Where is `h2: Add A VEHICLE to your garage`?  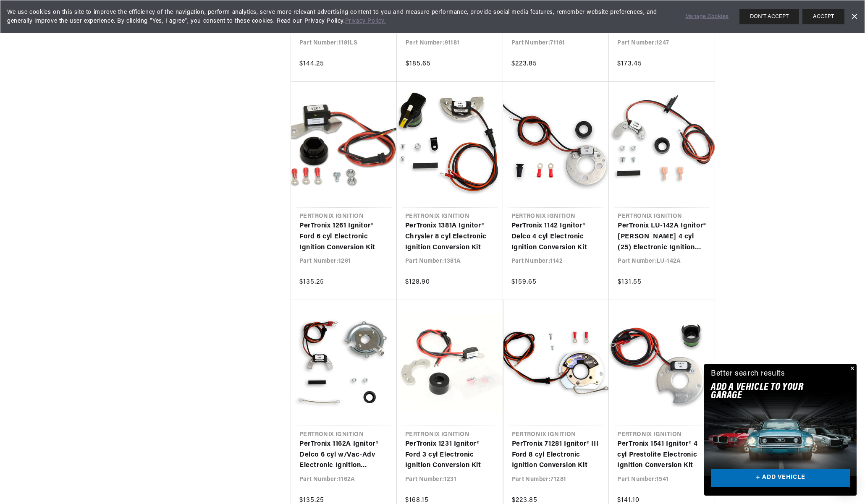 h2: Add A VEHICLE to your garage is located at coordinates (770, 392).